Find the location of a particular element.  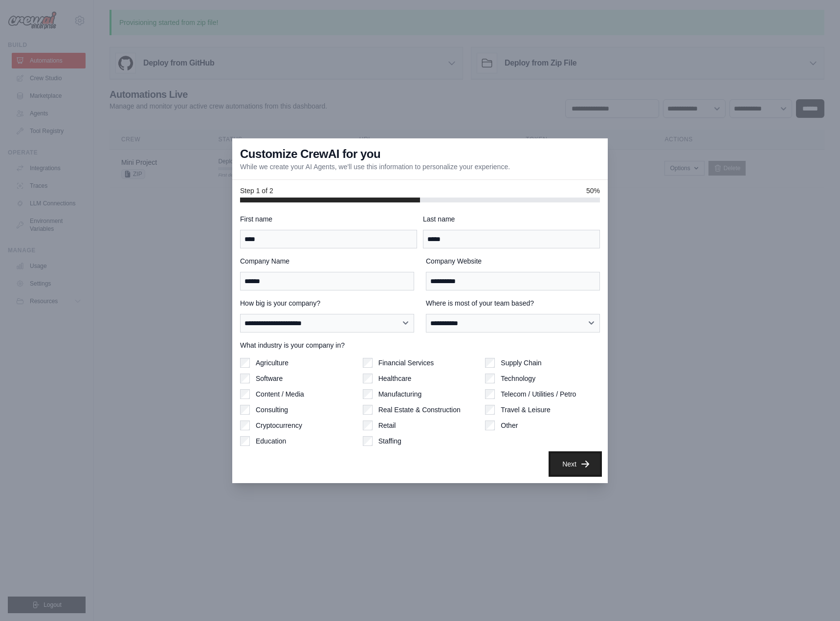

label: Cryptocurrency is located at coordinates (279, 425).